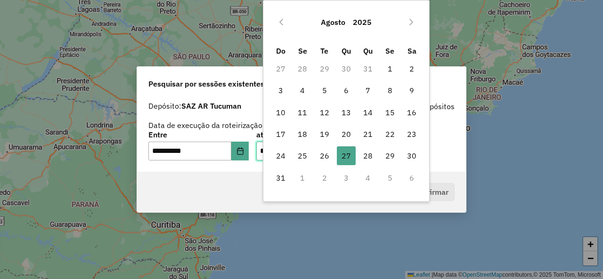 Image resolution: width=603 pixels, height=279 pixels. I want to click on span: 9, so click(412, 90).